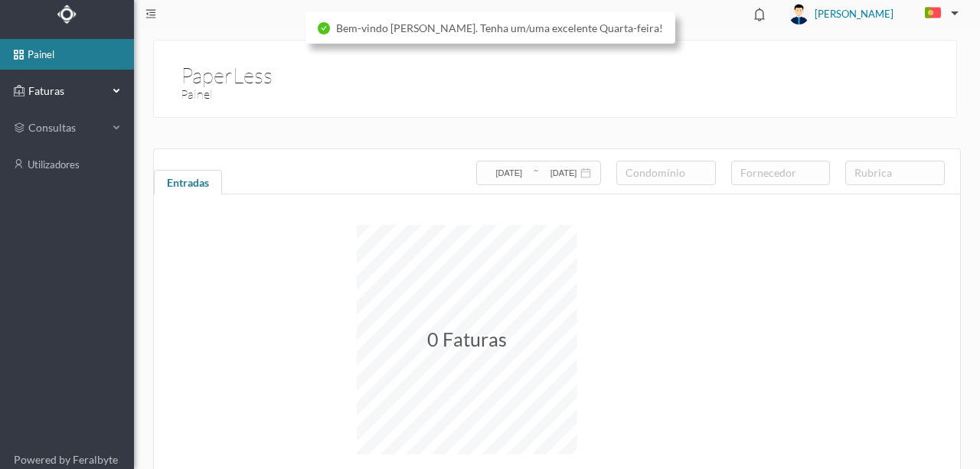  What do you see at coordinates (662, 173) in the screenshot?
I see `div: condomínio` at bounding box center [662, 173].